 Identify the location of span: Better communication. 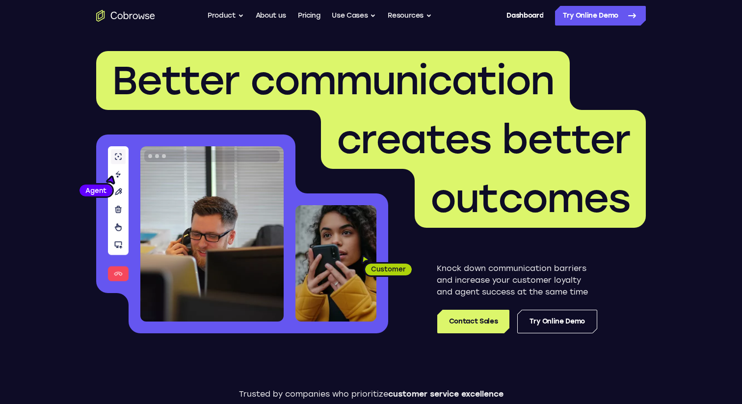
(333, 81).